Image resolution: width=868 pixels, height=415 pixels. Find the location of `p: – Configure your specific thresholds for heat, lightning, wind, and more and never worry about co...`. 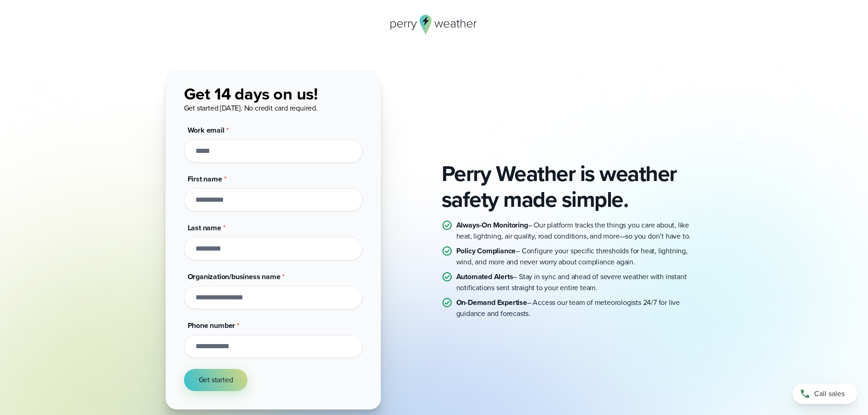

p: – Configure your specific thresholds for heat, lightning, wind, and more and never worry about co... is located at coordinates (579, 256).